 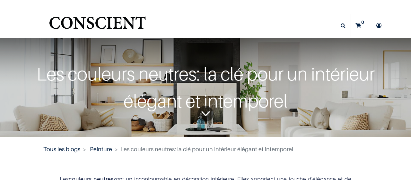 What do you see at coordinates (97, 25) in the screenshot?
I see `a: Logo of Conscient` at bounding box center [97, 25].